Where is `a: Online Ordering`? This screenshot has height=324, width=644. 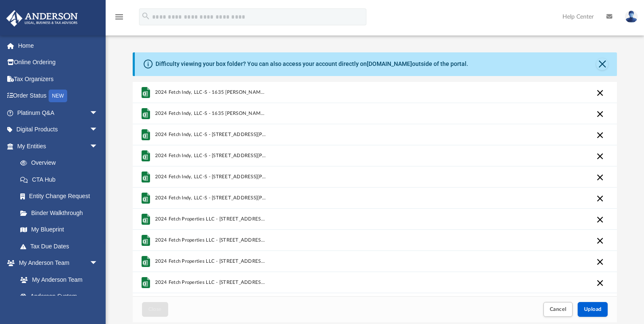 a: Online Ordering is located at coordinates (58, 62).